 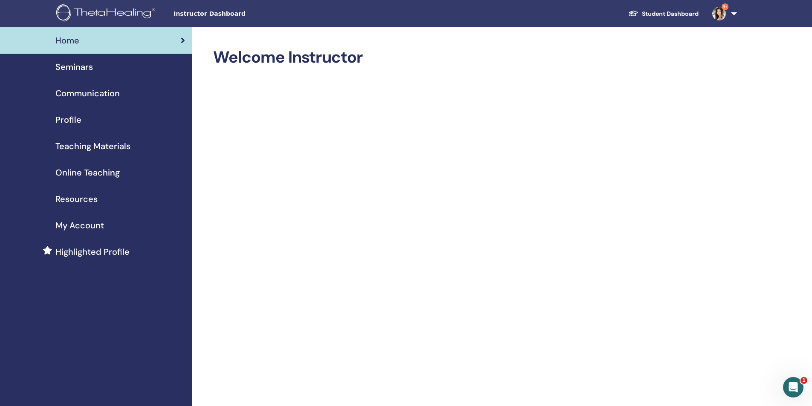 What do you see at coordinates (93, 146) in the screenshot?
I see `span: Teaching Materials` at bounding box center [93, 146].